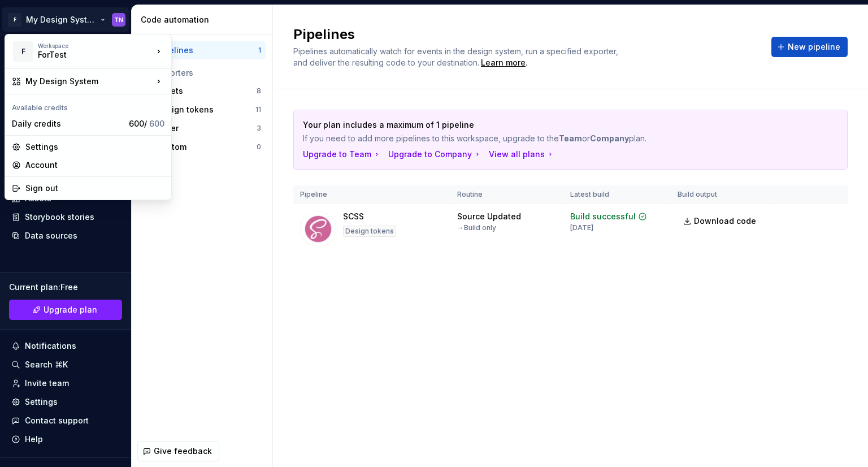 The image size is (868, 467). What do you see at coordinates (88, 106) in the screenshot?
I see `div: Available credits` at bounding box center [88, 106].